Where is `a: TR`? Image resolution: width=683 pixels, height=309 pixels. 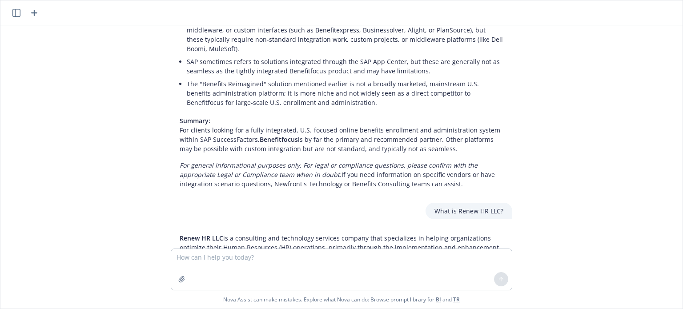
a: TR is located at coordinates (456, 299).